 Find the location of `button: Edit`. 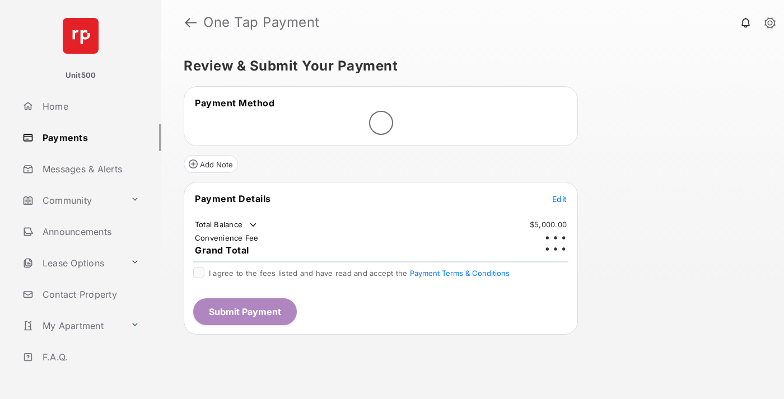

button: Edit is located at coordinates (559, 199).